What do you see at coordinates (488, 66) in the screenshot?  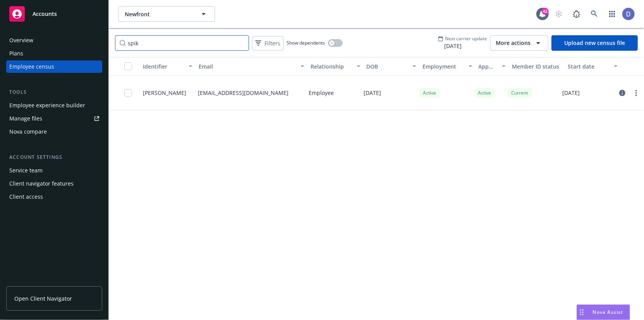 I see `div: App status` at bounding box center [488, 66].